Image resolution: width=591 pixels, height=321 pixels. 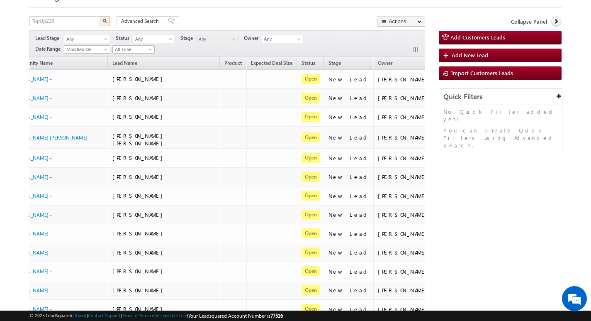 I want to click on span: Lead Name, so click(x=125, y=64).